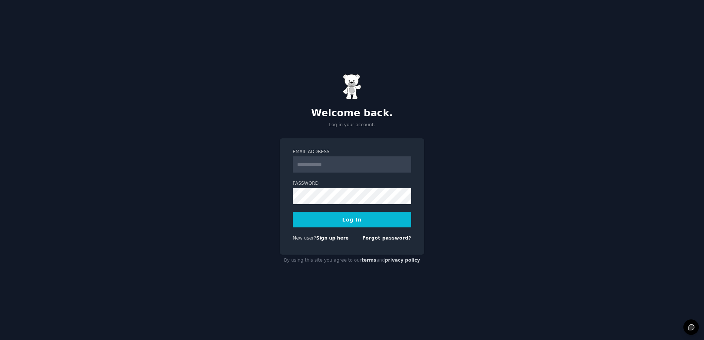 This screenshot has width=704, height=340. What do you see at coordinates (352, 87) in the screenshot?
I see `img: Gummy Bear` at bounding box center [352, 87].